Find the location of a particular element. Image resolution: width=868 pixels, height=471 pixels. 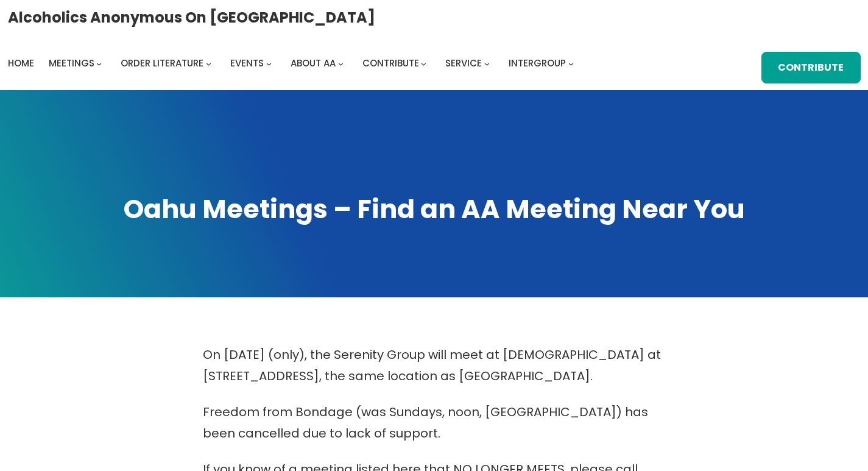

button: About AA submenu is located at coordinates (340, 63).